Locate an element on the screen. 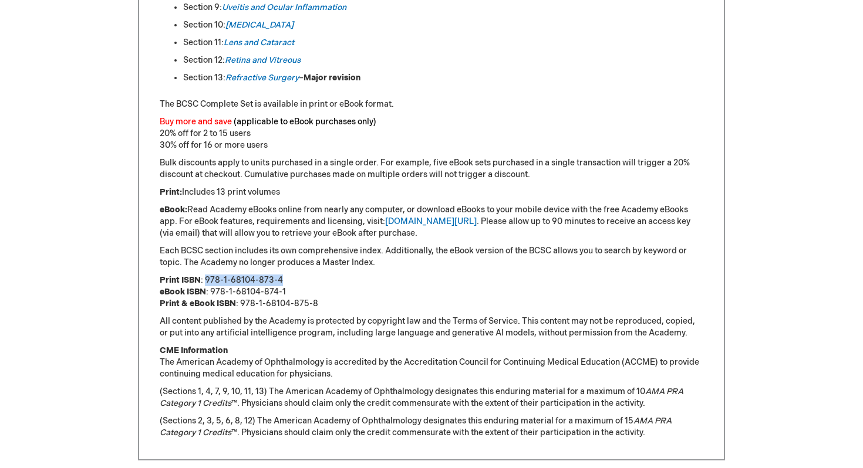 The image size is (863, 468). a: Refractive Surgery is located at coordinates (262, 77).